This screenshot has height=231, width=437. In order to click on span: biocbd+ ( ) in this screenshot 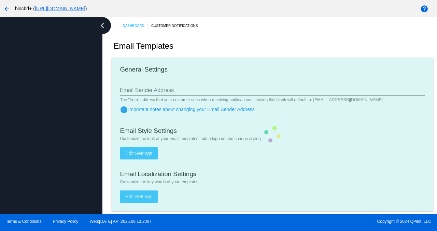, I will do `click(51, 9)`.